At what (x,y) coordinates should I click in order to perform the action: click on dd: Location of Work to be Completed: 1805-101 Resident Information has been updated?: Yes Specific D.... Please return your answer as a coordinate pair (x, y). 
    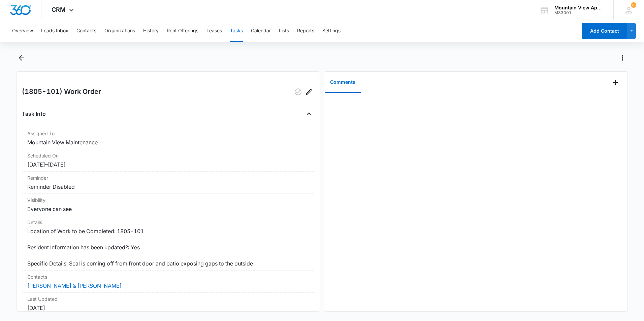
    Looking at the image, I should click on (168, 247).